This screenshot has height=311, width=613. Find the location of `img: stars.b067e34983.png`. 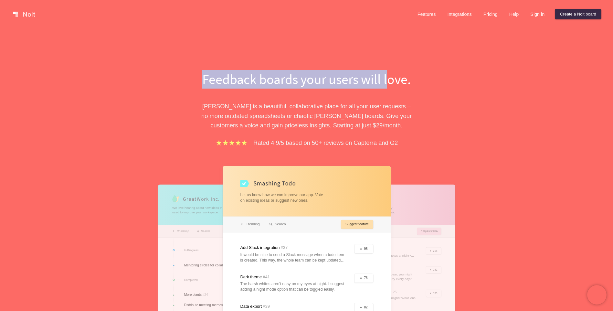

img: stars.b067e34983.png is located at coordinates (232, 143).